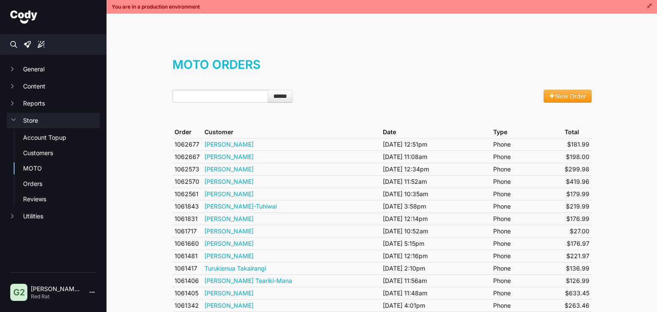 Image resolution: width=657 pixels, height=312 pixels. Describe the element at coordinates (61, 168) in the screenshot. I see `a: MOTO` at that location.